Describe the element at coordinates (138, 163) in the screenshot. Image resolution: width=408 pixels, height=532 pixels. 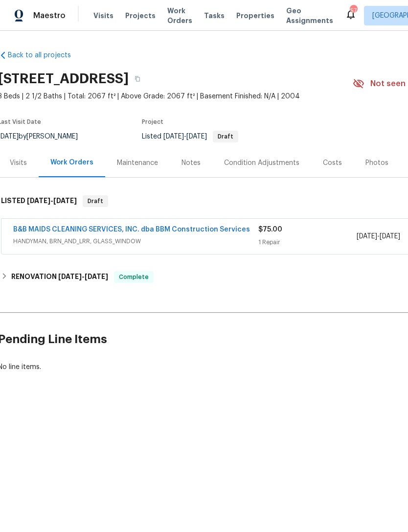
I see `div: Maintenance` at that location.